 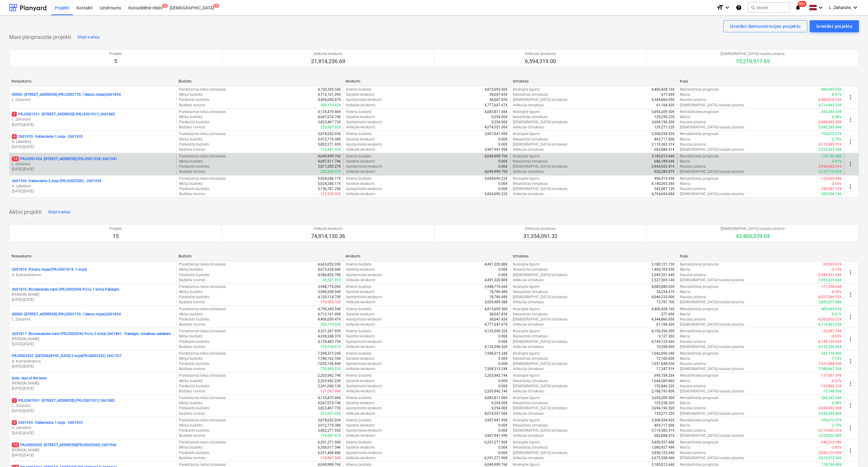 What do you see at coordinates (765, 26) in the screenshot?
I see `div: Izveidot demonstrācijas projektu` at bounding box center [765, 26].